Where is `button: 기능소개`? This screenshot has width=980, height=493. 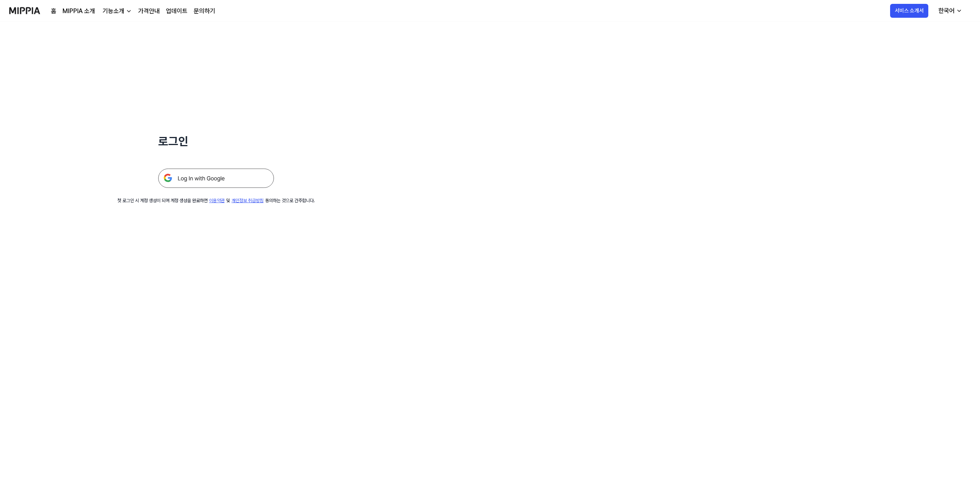 button: 기능소개 is located at coordinates (116, 11).